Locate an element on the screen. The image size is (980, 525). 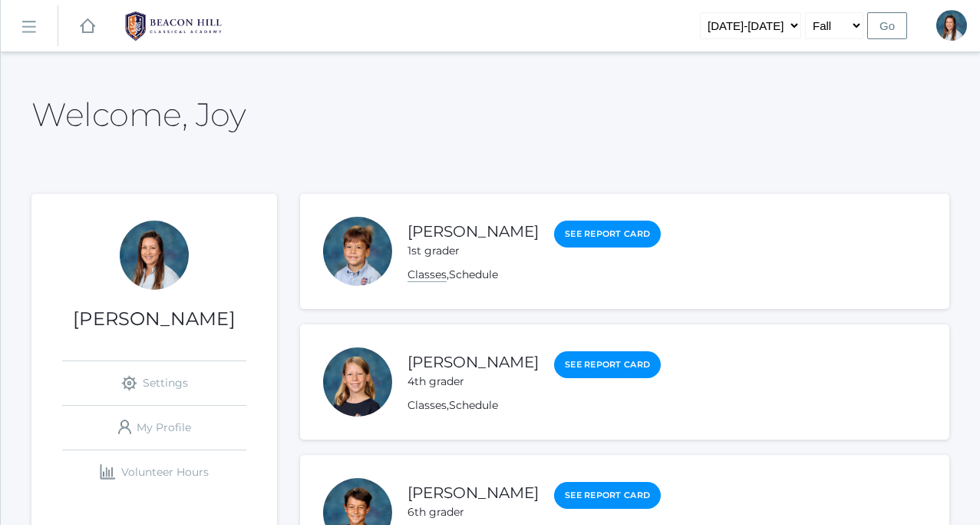
div: Obadiah Bradley is located at coordinates (358, 252).